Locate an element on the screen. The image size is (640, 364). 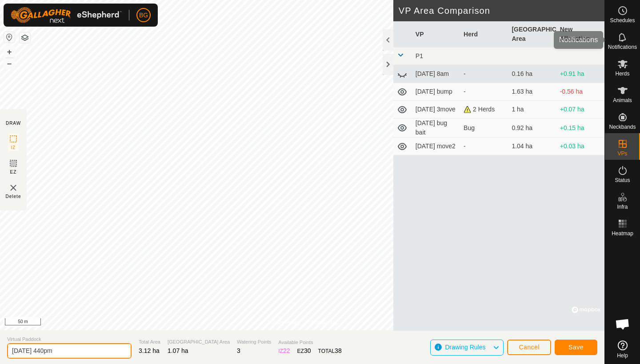
span: Drawing Rules is located at coordinates (465, 347).